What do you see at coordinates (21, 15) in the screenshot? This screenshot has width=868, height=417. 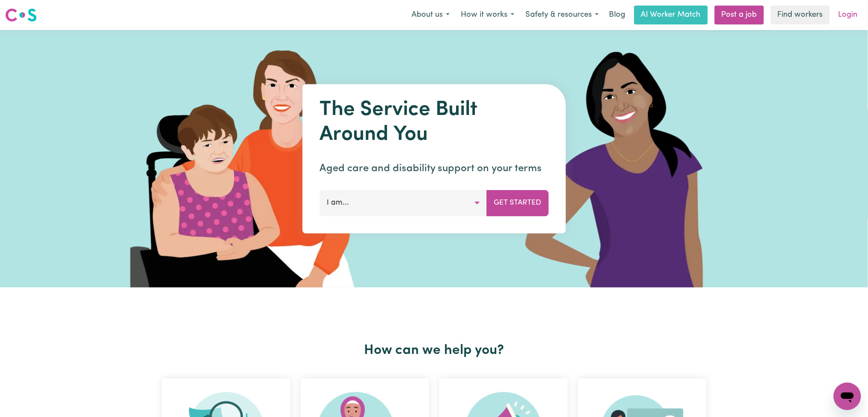 I see `a: Careseekers logo` at bounding box center [21, 15].